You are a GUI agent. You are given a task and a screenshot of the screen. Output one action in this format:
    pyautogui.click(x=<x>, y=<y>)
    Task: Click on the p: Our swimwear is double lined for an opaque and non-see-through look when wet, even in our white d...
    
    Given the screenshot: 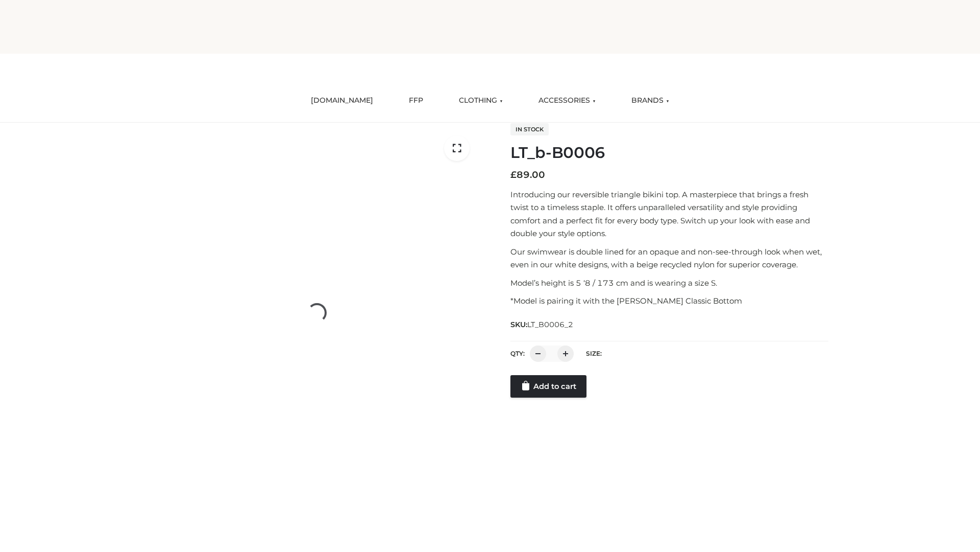 What is the action you would take?
    pyautogui.click(x=669, y=258)
    